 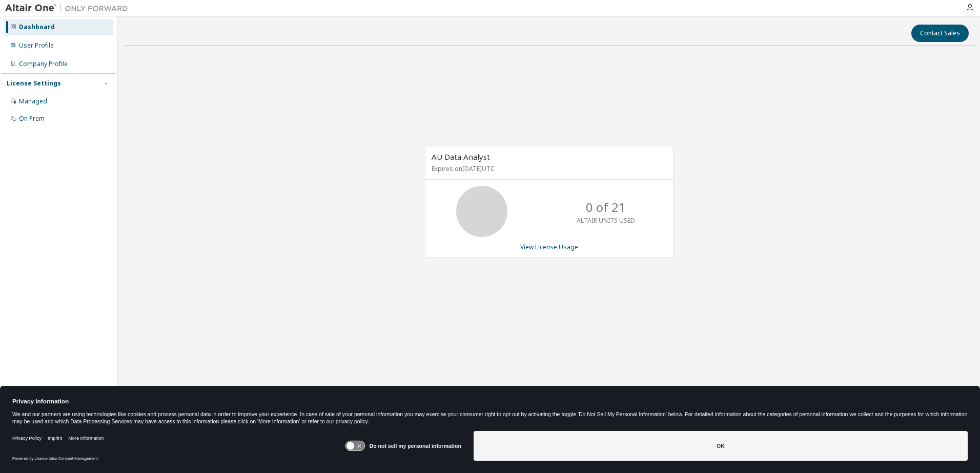 What do you see at coordinates (461, 157) in the screenshot?
I see `span: AU Data Analyst` at bounding box center [461, 157].